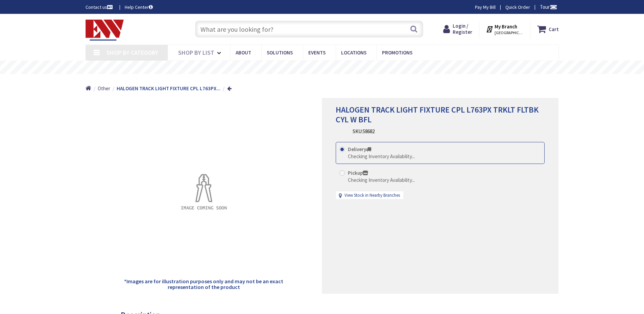 This screenshot has height=314, width=644. Describe the element at coordinates (196, 52) in the screenshot. I see `span: Shop By List` at that location.